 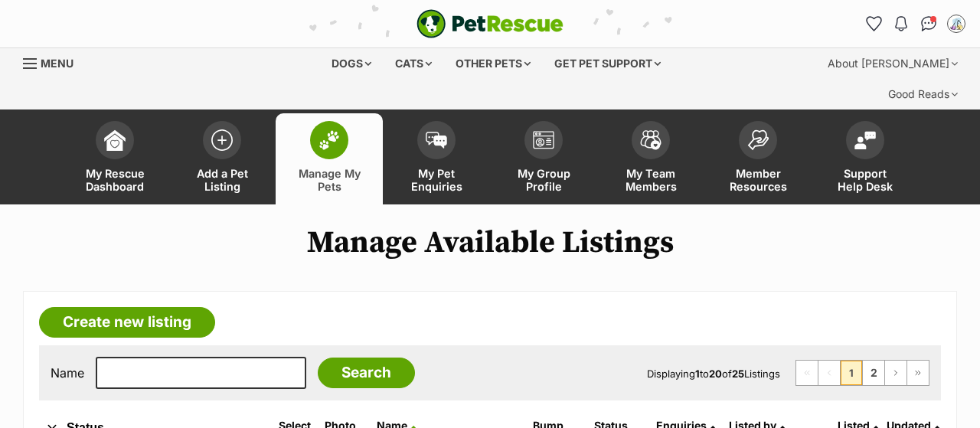 What do you see at coordinates (222, 180) in the screenshot?
I see `span: Add a Pet Listing` at bounding box center [222, 180].